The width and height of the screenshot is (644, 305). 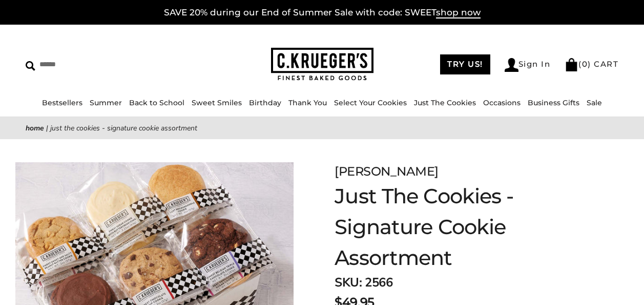 I want to click on img: Account, so click(x=512, y=65).